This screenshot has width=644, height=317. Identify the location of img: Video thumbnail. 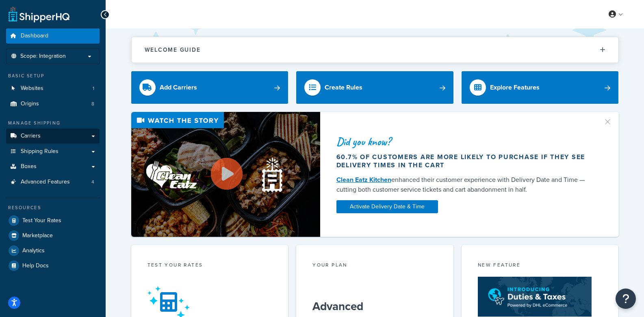
(226, 174).